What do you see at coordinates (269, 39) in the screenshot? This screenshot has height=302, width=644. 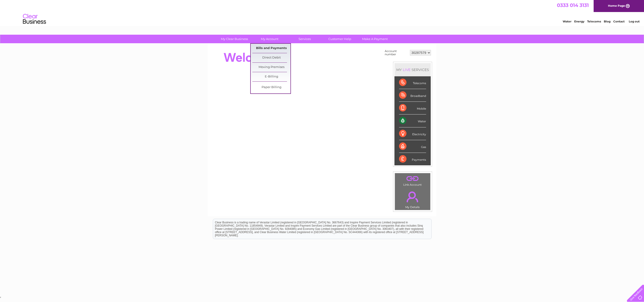 I see `a: My Account` at bounding box center [269, 39].